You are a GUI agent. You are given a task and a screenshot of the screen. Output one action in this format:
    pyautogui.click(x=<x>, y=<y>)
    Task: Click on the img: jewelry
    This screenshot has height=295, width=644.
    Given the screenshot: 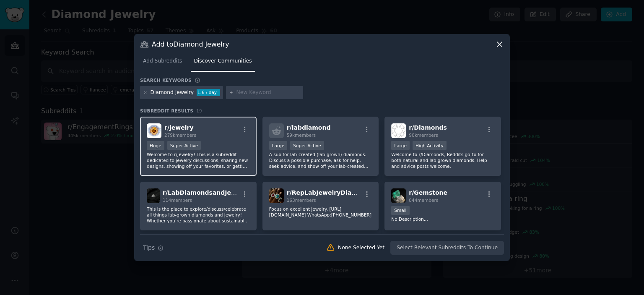 What is the action you would take?
    pyautogui.click(x=154, y=130)
    